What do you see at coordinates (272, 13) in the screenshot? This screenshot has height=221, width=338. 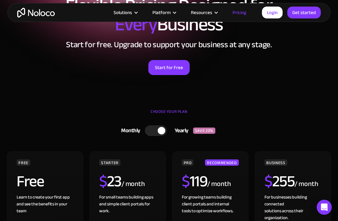 I see `a: Login` at bounding box center [272, 13].